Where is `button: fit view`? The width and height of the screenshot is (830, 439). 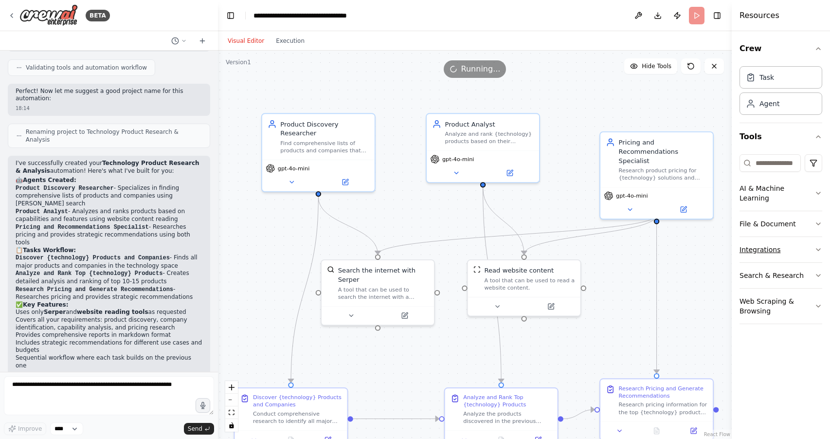
button: fit view is located at coordinates (232, 413).